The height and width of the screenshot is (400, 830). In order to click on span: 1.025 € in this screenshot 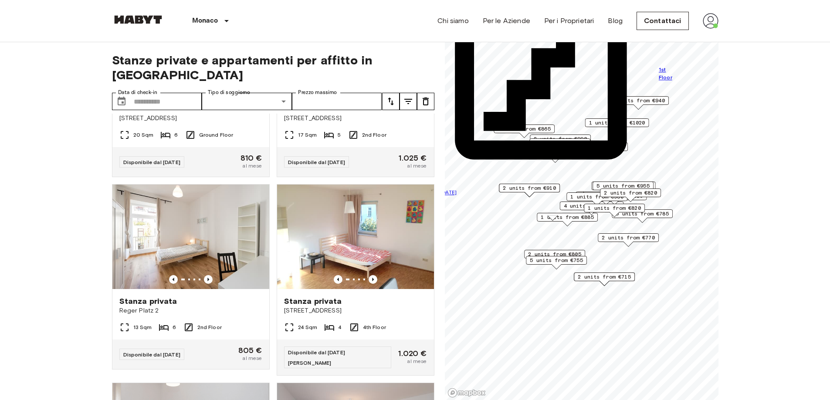, I will do `click(412, 158)`.